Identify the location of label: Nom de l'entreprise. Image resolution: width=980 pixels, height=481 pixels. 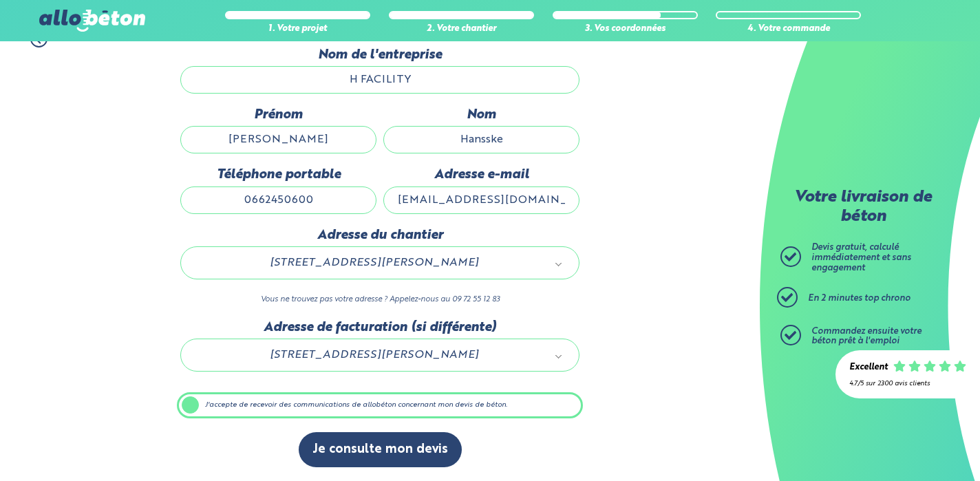
(380, 55).